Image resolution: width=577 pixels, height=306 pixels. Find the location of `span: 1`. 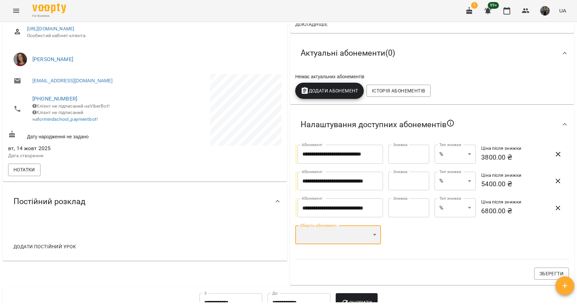

span: 1 is located at coordinates (474, 5).